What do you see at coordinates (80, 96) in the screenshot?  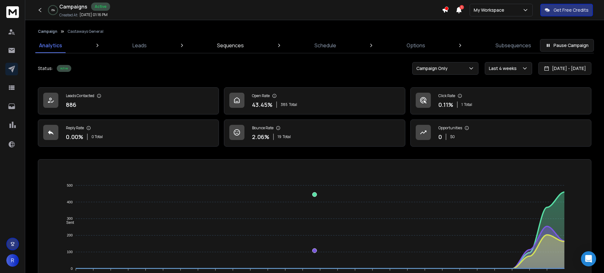 I see `p: Leads Contacted` at bounding box center [80, 96].